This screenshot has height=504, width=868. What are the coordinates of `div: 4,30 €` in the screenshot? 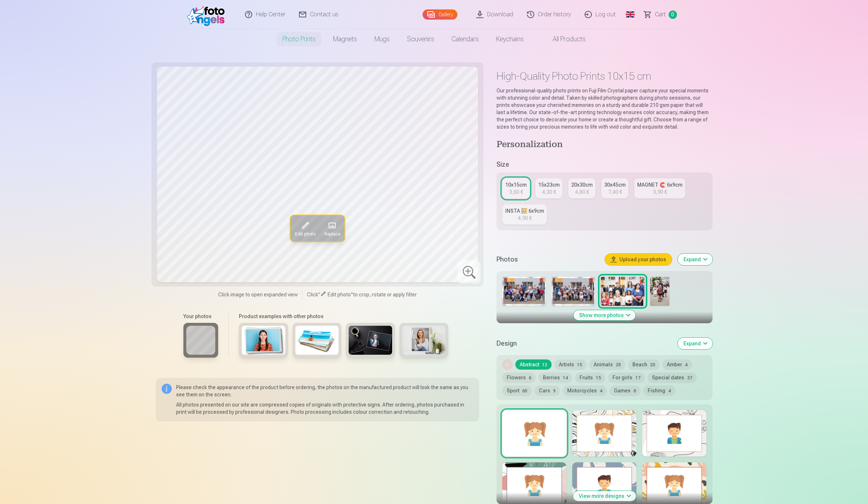 It's located at (549, 192).